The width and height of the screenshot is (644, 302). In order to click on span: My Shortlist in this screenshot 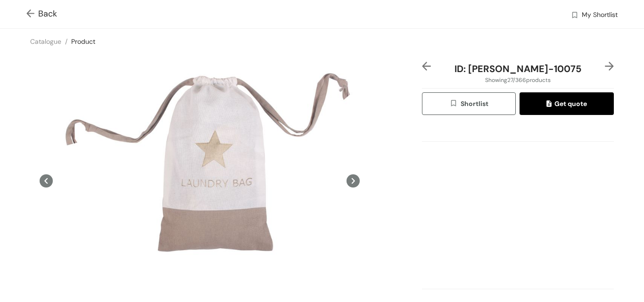, I will do `click(600, 16)`.